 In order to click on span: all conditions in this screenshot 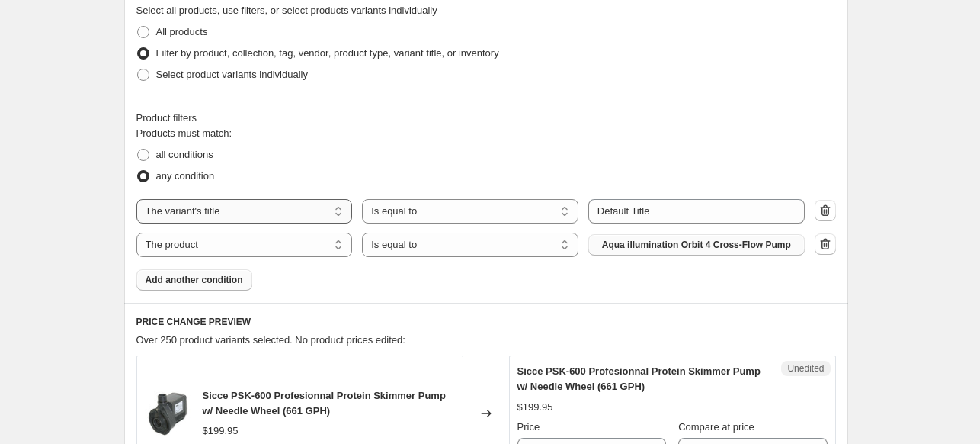, I will do `click(185, 154)`.